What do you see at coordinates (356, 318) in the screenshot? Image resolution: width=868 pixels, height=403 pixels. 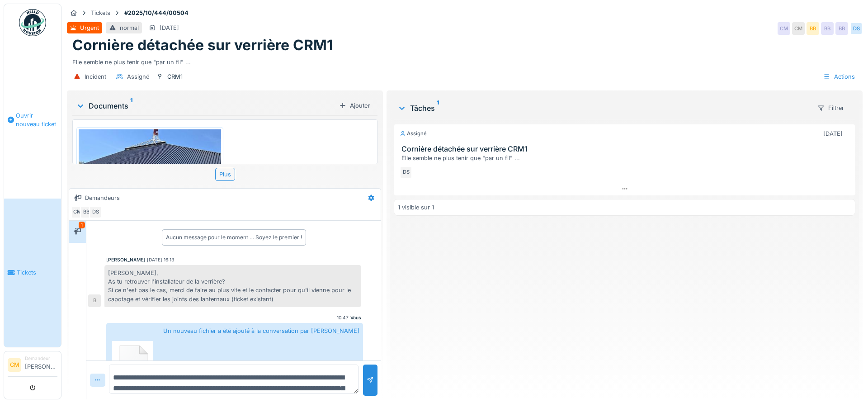 I see `div: Vous` at bounding box center [356, 318].